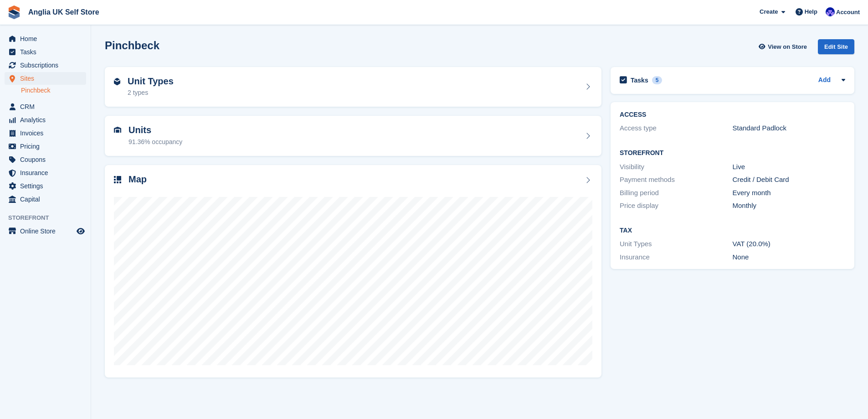 Image resolution: width=868 pixels, height=419 pixels. Describe the element at coordinates (47, 231) in the screenshot. I see `span: Online Store` at that location.